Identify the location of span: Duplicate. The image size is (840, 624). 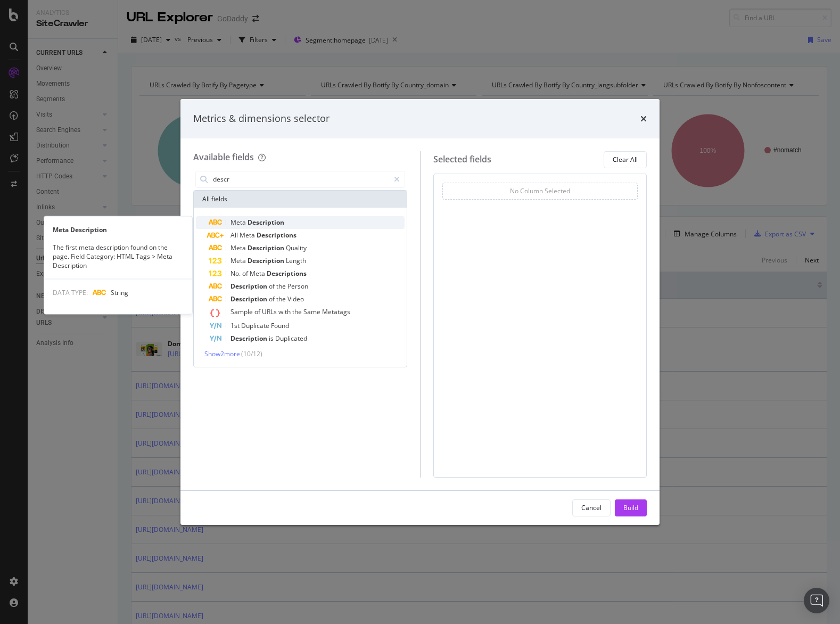
(256, 325).